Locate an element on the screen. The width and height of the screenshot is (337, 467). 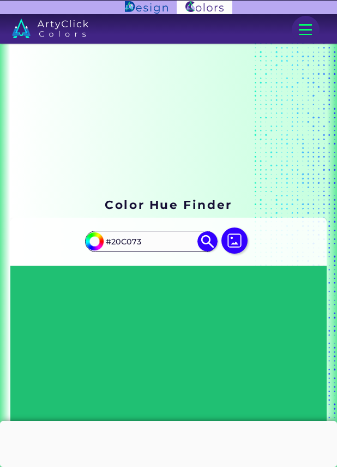
img: icon picture is located at coordinates (235, 241).